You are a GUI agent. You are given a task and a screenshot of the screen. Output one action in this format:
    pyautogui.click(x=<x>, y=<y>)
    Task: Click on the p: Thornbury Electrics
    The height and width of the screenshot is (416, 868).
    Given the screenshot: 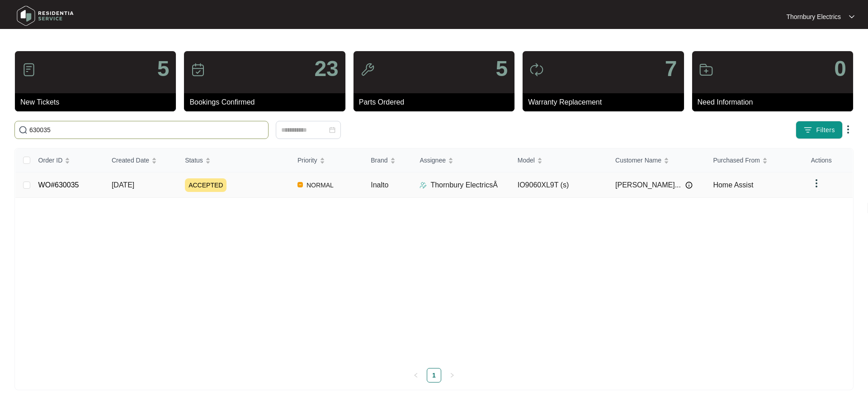 What is the action you would take?
    pyautogui.click(x=813, y=17)
    